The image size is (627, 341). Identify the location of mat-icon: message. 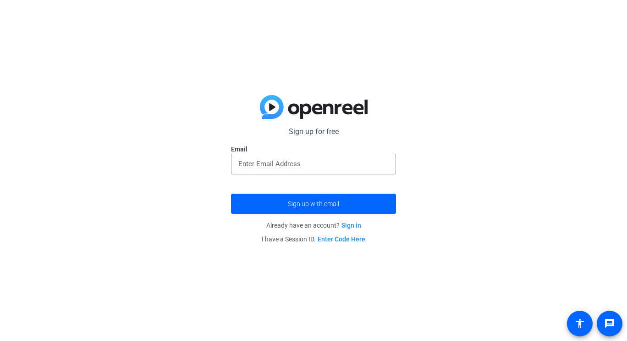
(610, 323).